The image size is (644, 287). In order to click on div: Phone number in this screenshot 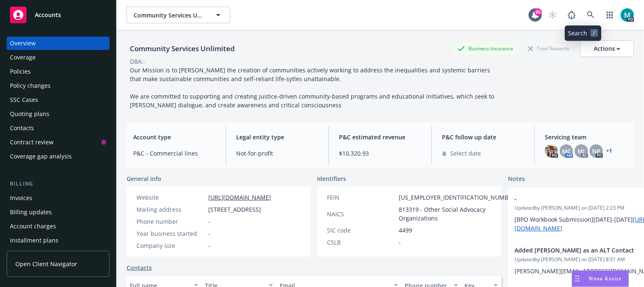, I will do `click(170, 221)`.